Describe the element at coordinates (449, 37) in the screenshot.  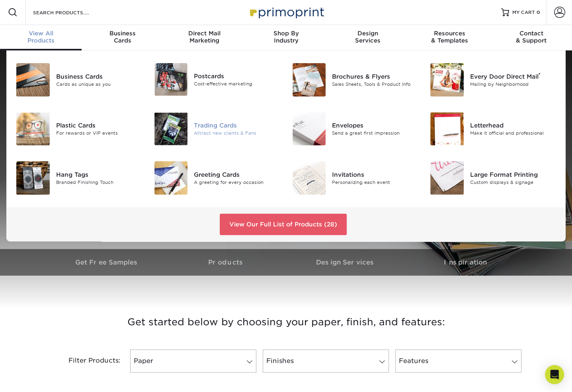
I see `div: & Templates` at that location.